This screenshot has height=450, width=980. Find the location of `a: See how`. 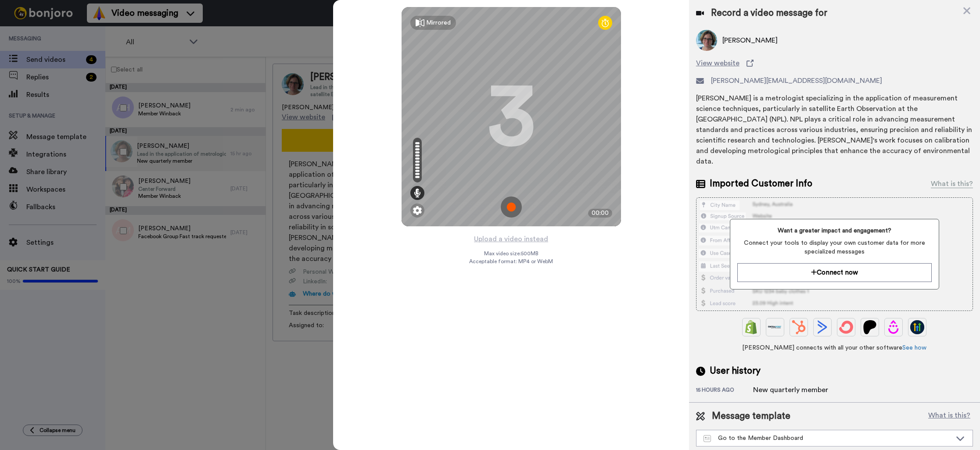

a: See how is located at coordinates (914, 348).